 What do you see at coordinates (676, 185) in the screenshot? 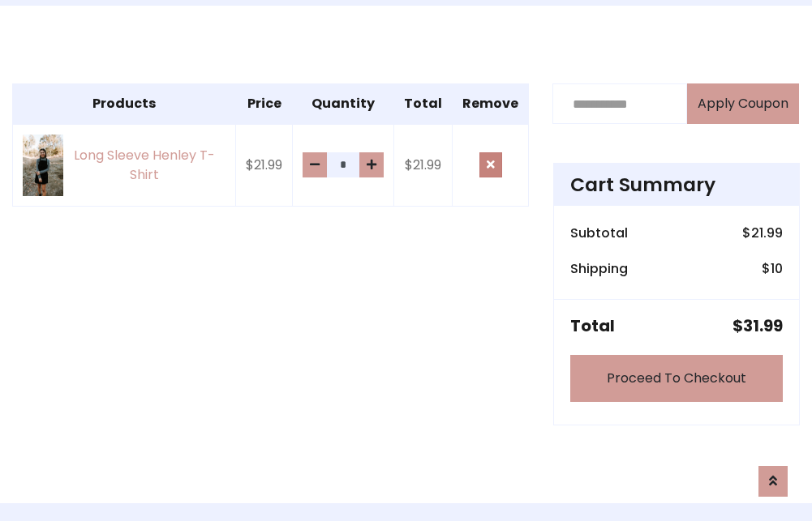
I see `h4: Cart Summary` at bounding box center [676, 185].